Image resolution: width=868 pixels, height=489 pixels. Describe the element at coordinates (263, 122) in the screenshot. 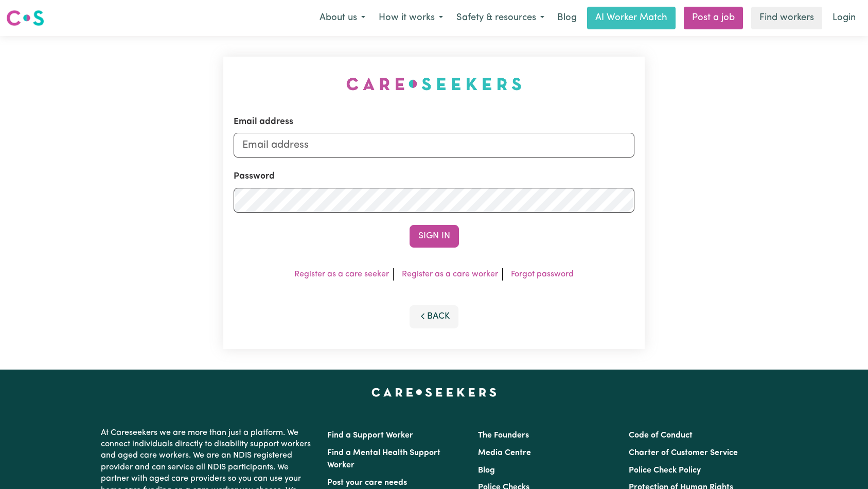

I see `label: Email address` at that location.